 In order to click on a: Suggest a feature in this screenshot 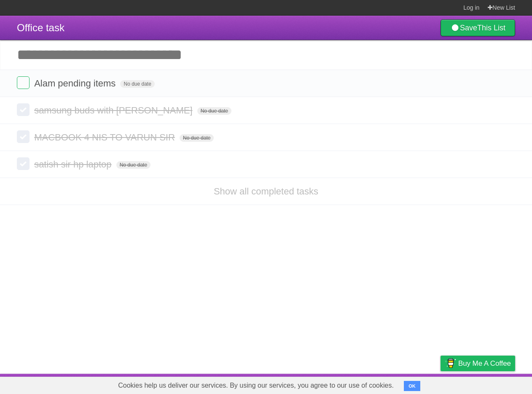, I will do `click(489, 384)`.